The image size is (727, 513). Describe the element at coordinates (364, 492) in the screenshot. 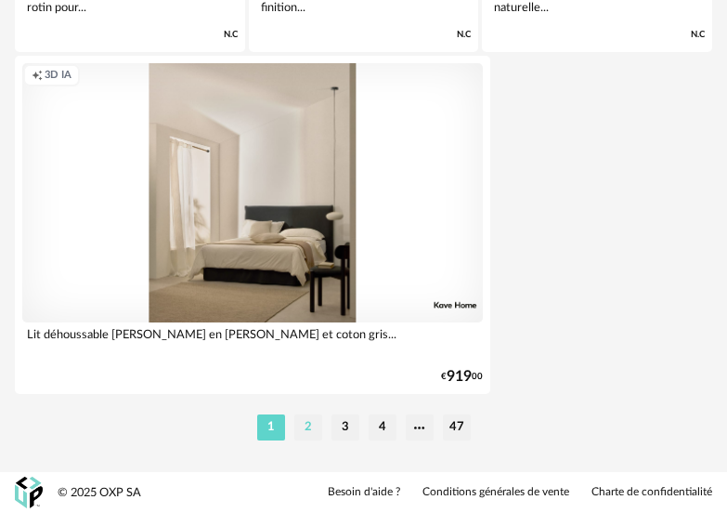

I see `a: Besoin d'aide ?` at that location.